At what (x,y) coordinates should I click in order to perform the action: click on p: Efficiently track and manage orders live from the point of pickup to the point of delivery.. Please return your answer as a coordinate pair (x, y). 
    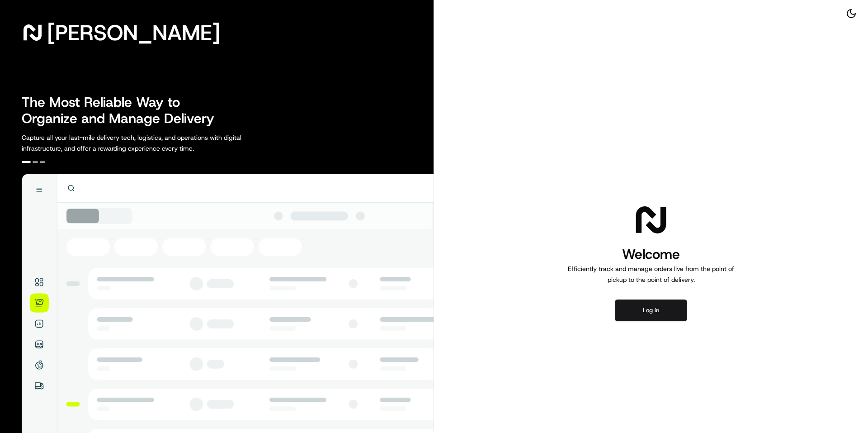
    Looking at the image, I should click on (651, 274).